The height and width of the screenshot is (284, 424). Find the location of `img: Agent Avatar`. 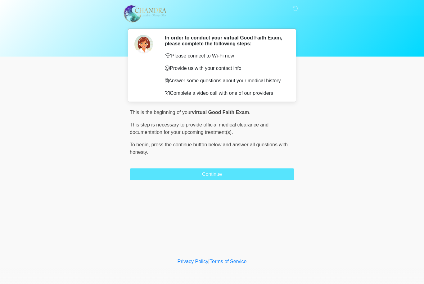

img: Agent Avatar is located at coordinates (144, 44).